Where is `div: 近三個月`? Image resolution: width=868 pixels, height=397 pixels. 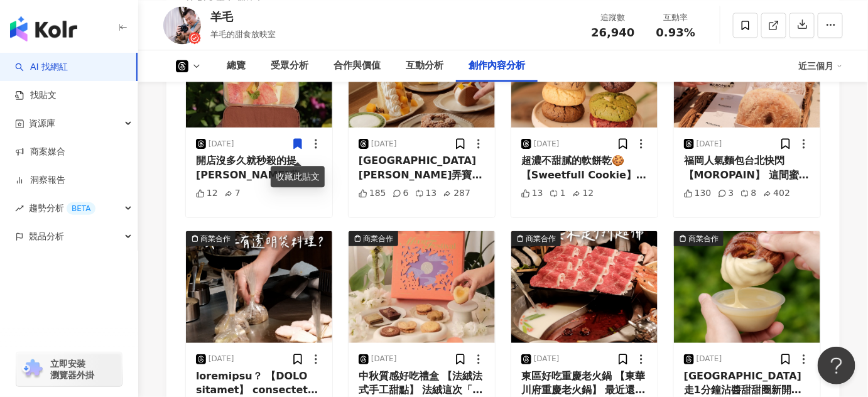 div: 近三個月 is located at coordinates (821, 66).